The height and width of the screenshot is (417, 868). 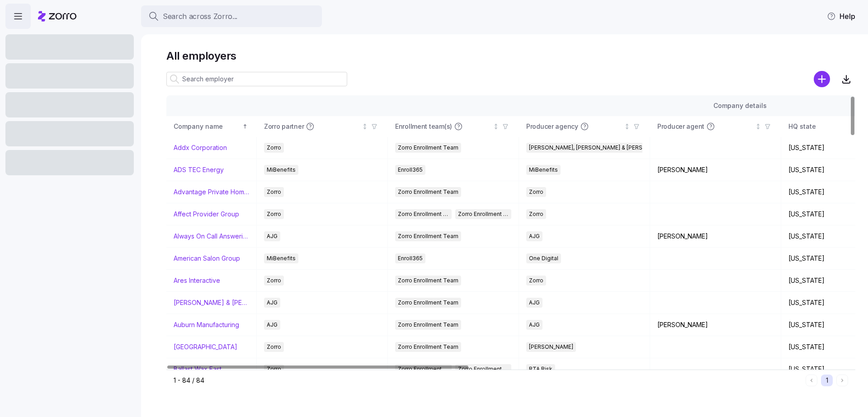 What do you see at coordinates (197, 369) in the screenshot?
I see `a: Ballast Wax East` at bounding box center [197, 369].